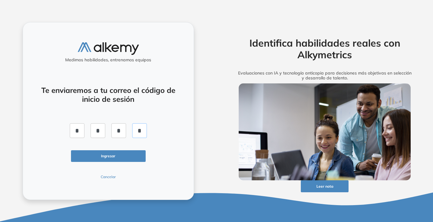 The width and height of the screenshot is (433, 222). I want to click on h5: Medimos habilidades, entrenamos equipos, so click(108, 60).